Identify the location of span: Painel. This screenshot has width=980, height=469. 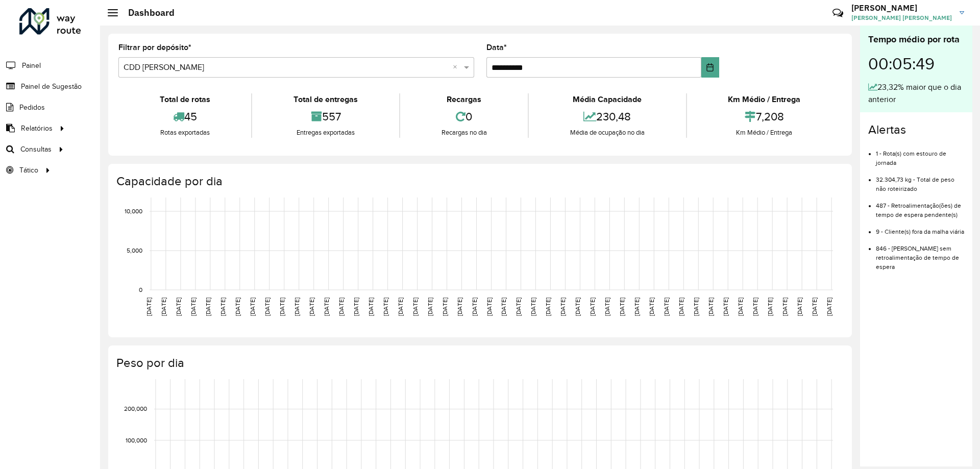
(31, 65).